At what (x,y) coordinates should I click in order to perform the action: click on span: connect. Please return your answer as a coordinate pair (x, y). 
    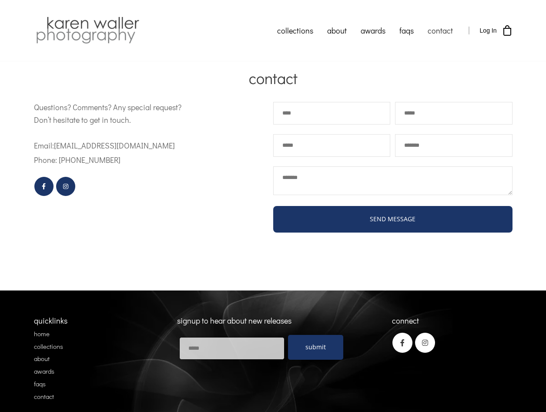
    Looking at the image, I should click on (406, 320).